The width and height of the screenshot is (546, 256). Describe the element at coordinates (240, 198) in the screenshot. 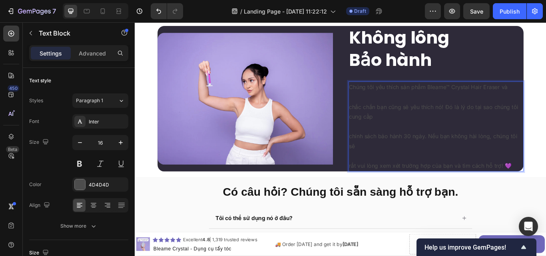

I see `h2: Có câu hỏi? Chúng tôi sẵn sàng hỗ trợ bạn.` at that location.